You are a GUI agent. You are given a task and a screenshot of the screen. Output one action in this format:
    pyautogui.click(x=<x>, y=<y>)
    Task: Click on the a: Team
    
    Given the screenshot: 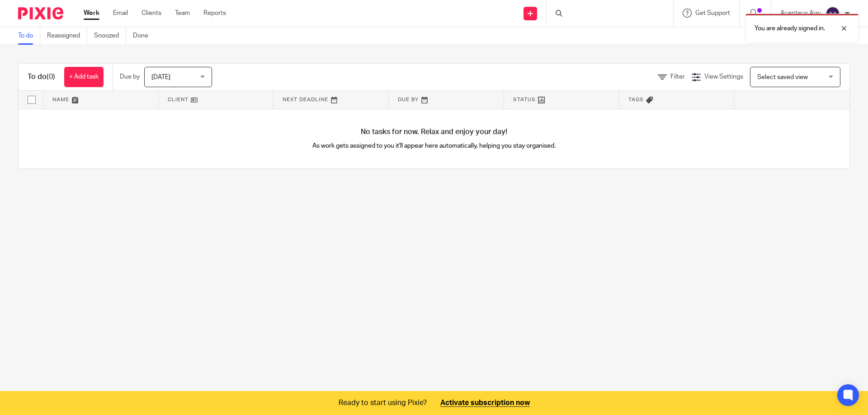 What is the action you would take?
    pyautogui.click(x=182, y=13)
    